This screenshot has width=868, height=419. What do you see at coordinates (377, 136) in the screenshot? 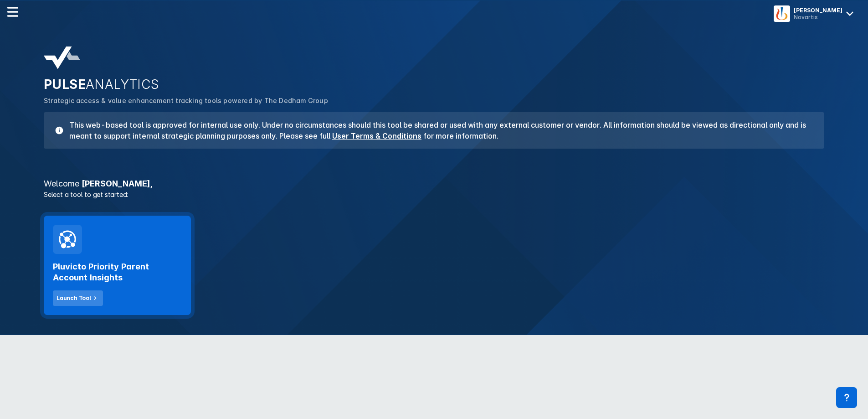
I see `a: User Terms & Conditions` at bounding box center [377, 136].